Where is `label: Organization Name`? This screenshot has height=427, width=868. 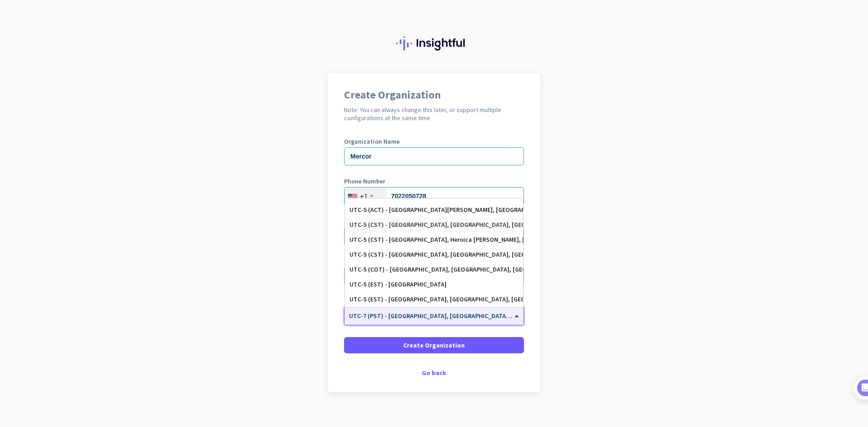 label: Organization Name is located at coordinates (434, 141).